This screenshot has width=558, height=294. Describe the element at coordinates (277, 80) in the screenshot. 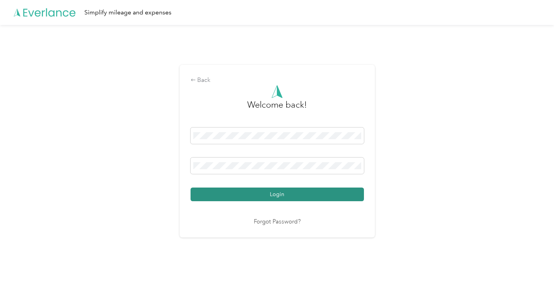

I see `div: Back` at that location.